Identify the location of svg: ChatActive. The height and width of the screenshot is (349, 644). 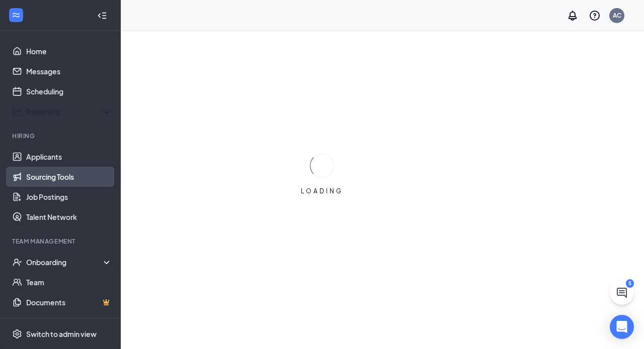
(622, 293).